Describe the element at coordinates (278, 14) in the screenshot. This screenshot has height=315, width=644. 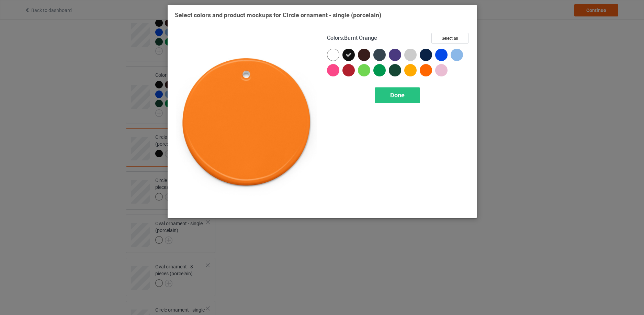
I see `span: Select colors and product mockups for Circle ornament - single (porcelain)` at that location.